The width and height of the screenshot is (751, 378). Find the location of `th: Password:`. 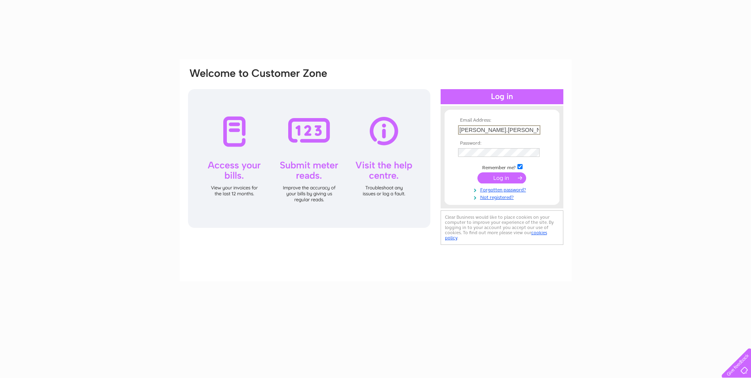

th: Password: is located at coordinates (502, 143).